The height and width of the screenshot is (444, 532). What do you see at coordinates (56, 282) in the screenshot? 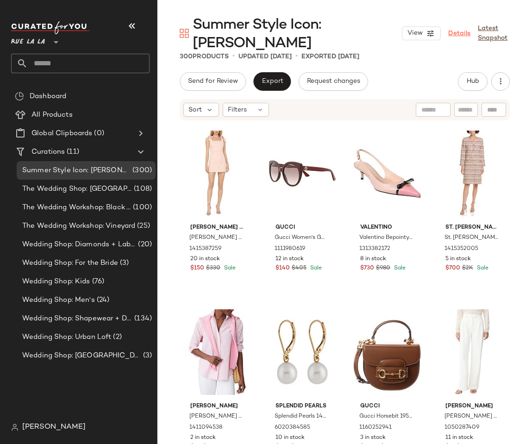
I see `span: Wedding Shop: Kids` at bounding box center [56, 282].